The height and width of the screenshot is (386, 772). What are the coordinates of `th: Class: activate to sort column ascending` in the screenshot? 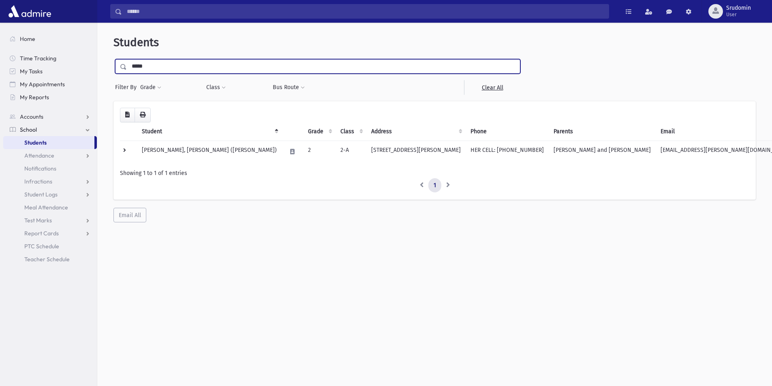 It's located at (351, 132).